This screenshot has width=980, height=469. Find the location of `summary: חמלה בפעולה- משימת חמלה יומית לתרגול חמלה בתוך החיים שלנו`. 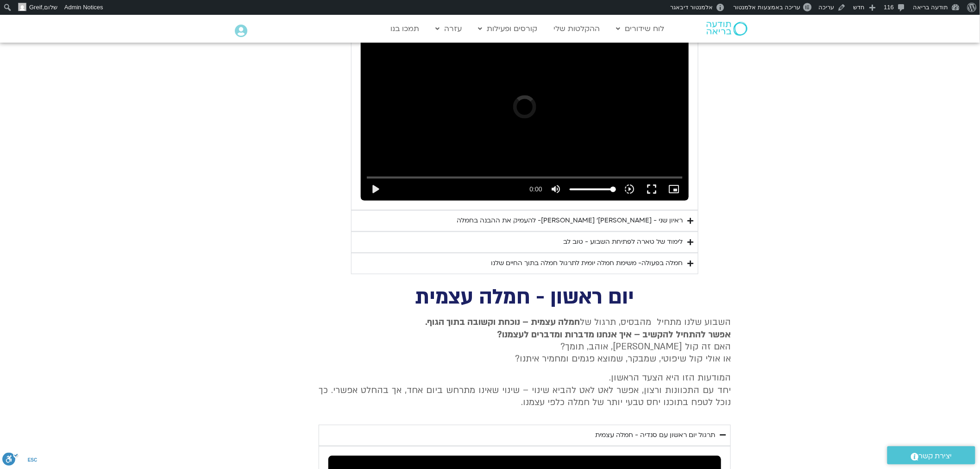

summary: חמלה בפעולה- משימת חמלה יומית לתרגול חמלה בתוך החיים שלנו is located at coordinates (524, 264).